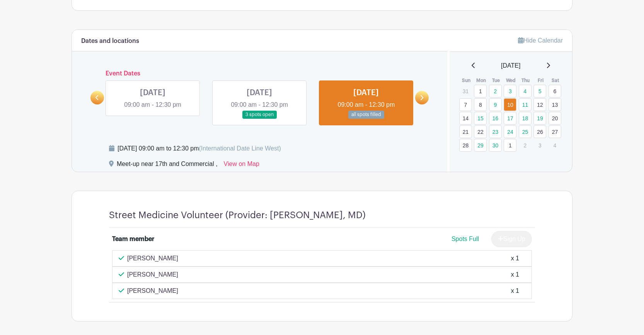 The height and width of the screenshot is (335, 644). What do you see at coordinates (510, 104) in the screenshot?
I see `a: 10` at bounding box center [510, 104].